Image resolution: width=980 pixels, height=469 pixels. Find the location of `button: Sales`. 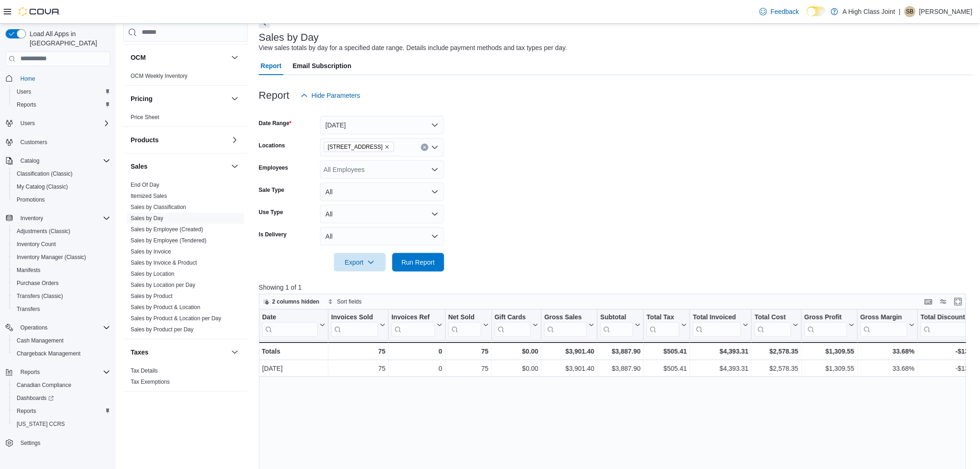

button: Sales is located at coordinates (179, 167).